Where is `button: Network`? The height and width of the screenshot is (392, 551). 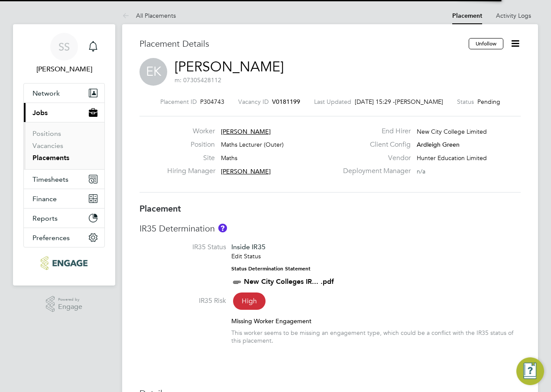
button: Network is located at coordinates (64, 93).